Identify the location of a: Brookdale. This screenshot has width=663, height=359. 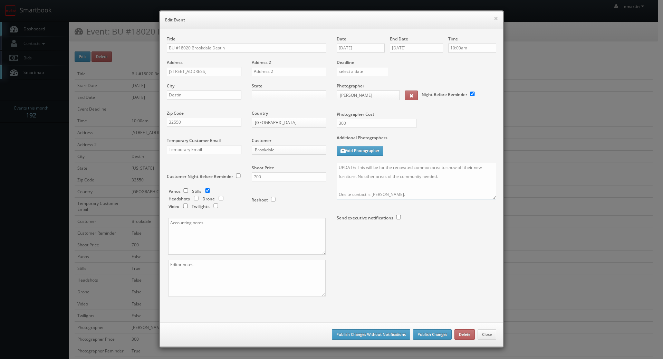
(289, 150).